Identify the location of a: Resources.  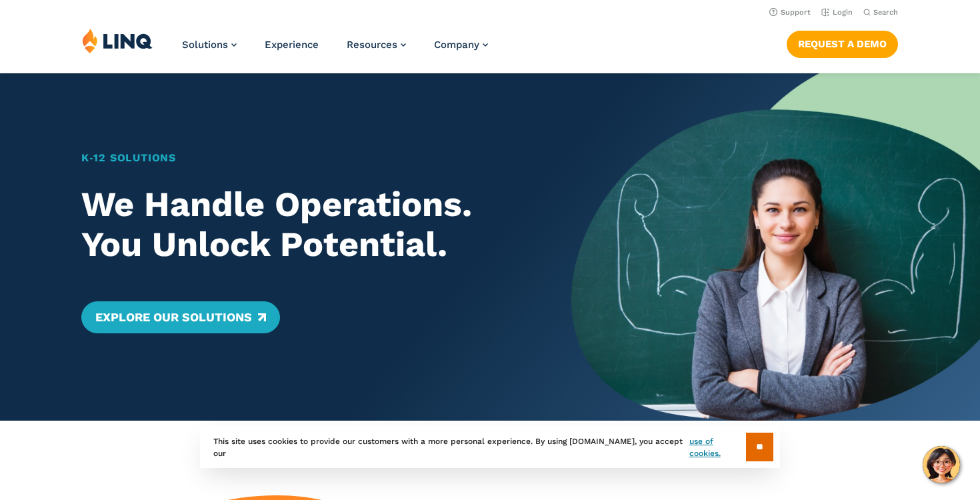
(376, 45).